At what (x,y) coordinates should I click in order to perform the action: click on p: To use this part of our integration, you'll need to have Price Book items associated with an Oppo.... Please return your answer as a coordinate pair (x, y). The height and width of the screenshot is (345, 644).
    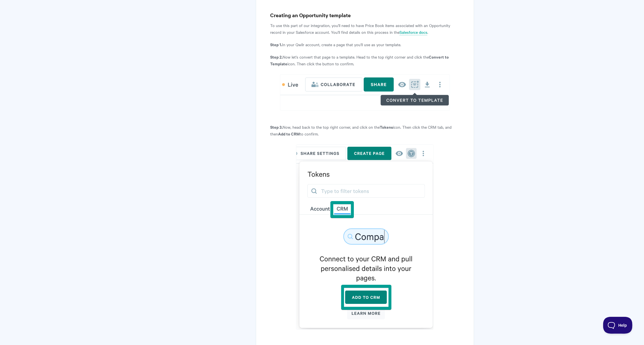
    Looking at the image, I should click on (365, 29).